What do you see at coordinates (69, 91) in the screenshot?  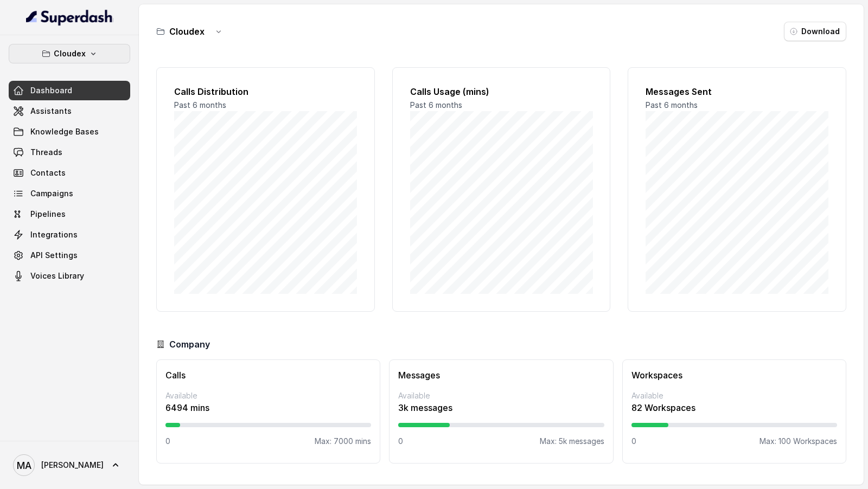 I see `a: Dashboard` at bounding box center [69, 91].